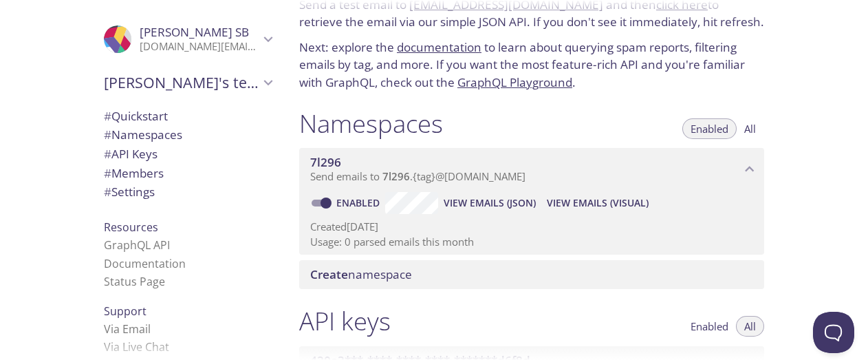 The width and height of the screenshot is (868, 360). Describe the element at coordinates (598, 204) in the screenshot. I see `span: View Emails (Visual)` at that location.